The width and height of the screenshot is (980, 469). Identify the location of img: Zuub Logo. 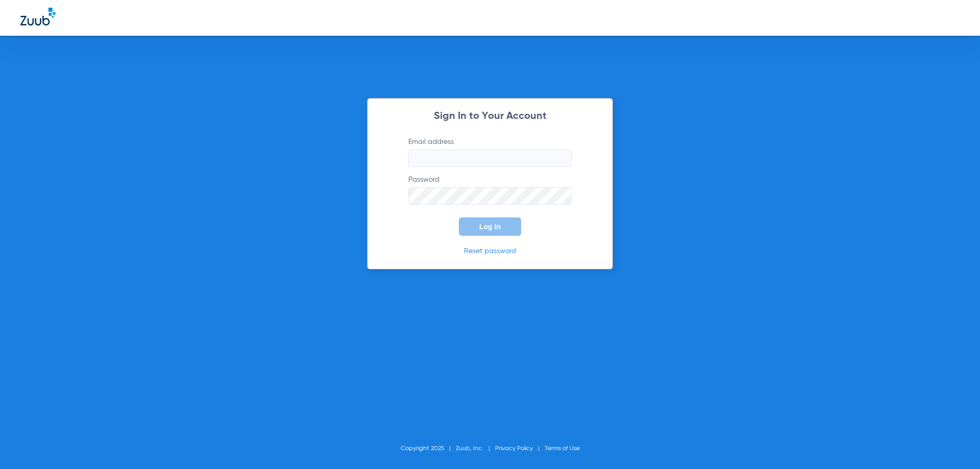
(38, 17).